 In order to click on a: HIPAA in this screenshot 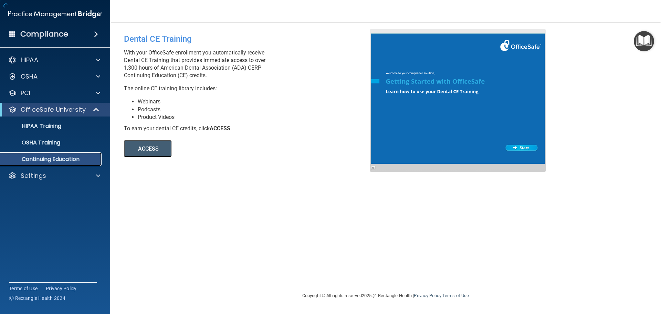, I will do `click(54, 60)`.